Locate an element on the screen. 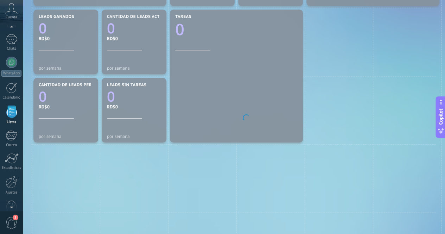 This screenshot has height=234, width=445. span: Copilot is located at coordinates (441, 116).